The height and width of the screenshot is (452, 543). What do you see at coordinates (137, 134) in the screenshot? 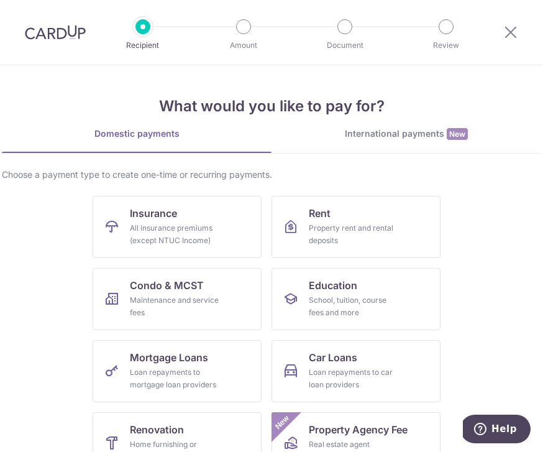
I see `div: Domestic payments` at bounding box center [137, 134].